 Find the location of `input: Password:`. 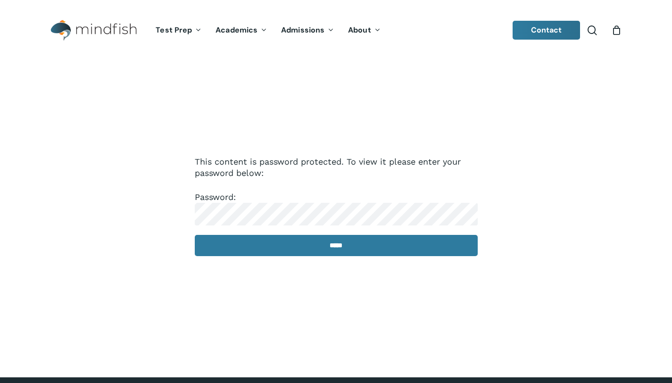

input: Password: is located at coordinates (336, 214).